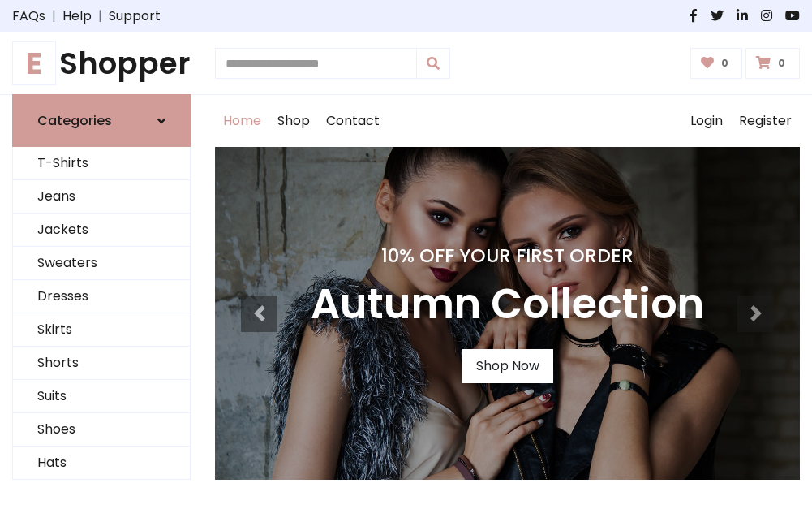 The width and height of the screenshot is (812, 522). What do you see at coordinates (101, 163) in the screenshot?
I see `a: T-Shirts` at bounding box center [101, 163].